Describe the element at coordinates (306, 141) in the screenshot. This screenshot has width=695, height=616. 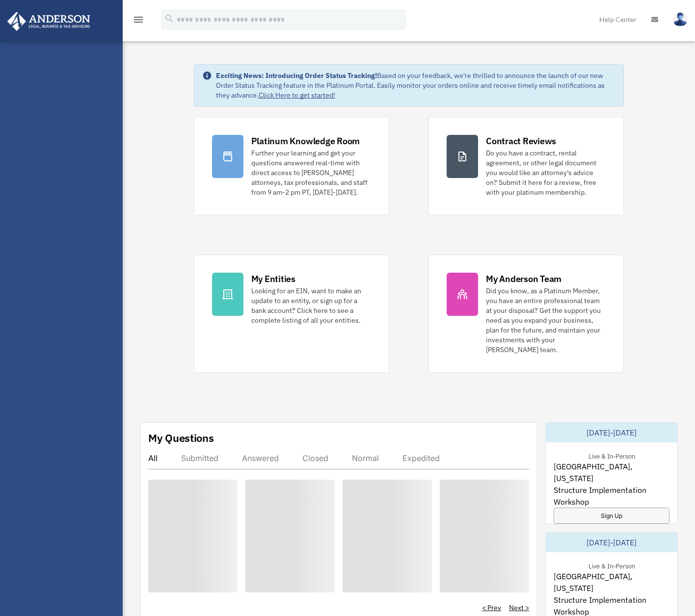
I see `div: Platinum Knowledge Room` at that location.